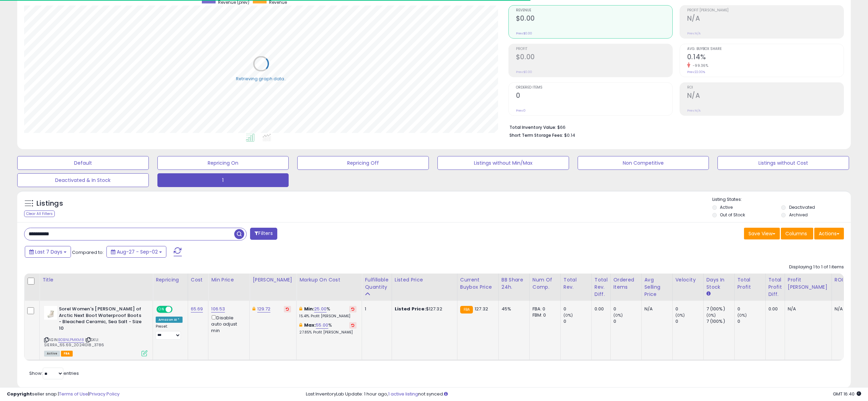 The width and height of the screenshot is (868, 401). What do you see at coordinates (481, 309) in the screenshot?
I see `span: 127.32` at bounding box center [481, 309].